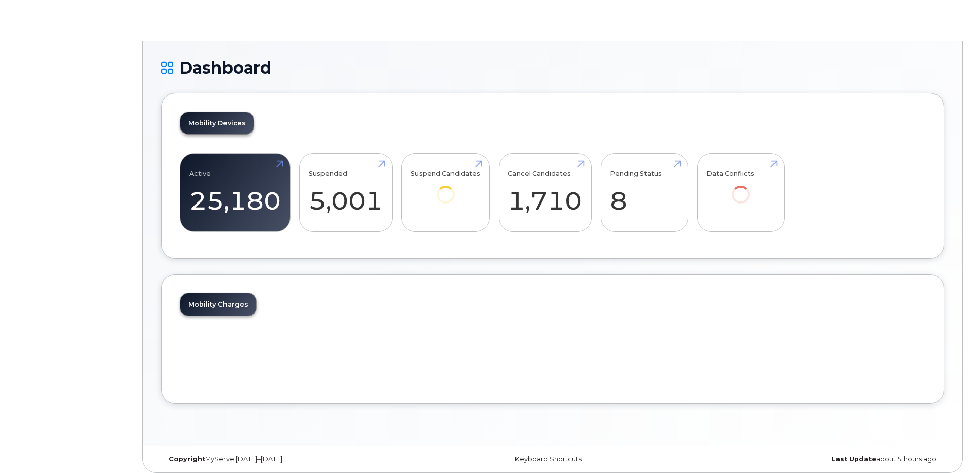 The width and height of the screenshot is (968, 473). Describe the element at coordinates (187, 459) in the screenshot. I see `strong: Copyright` at that location.